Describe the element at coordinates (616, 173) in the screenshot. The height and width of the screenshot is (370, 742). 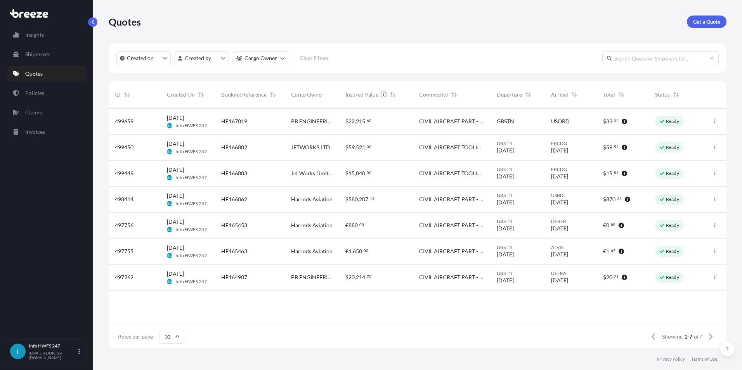
I see `span: 84` at that location.